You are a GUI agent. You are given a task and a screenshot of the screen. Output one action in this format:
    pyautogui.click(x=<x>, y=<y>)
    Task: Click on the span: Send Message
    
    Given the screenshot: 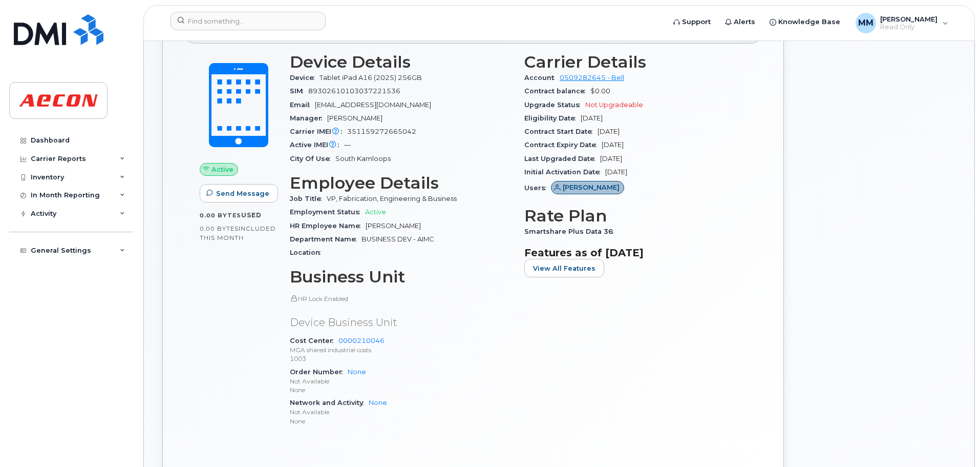 What is the action you would take?
    pyautogui.click(x=243, y=194)
    